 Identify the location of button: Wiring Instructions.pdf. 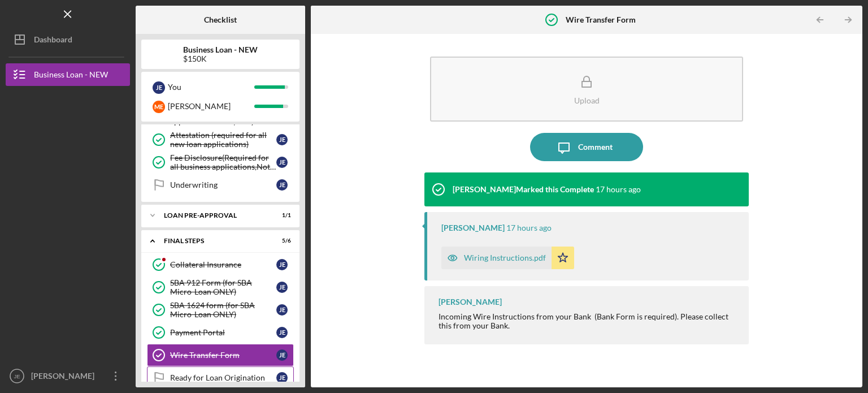
(508, 258).